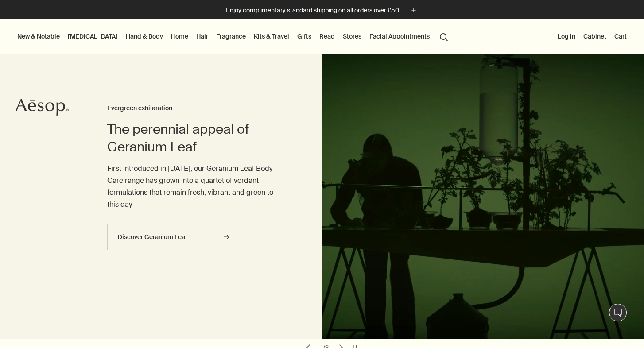 The image size is (644, 348). I want to click on div: Your privacy is important to us so we want to be clear on what information is collected when you ..., so click(325, 96).